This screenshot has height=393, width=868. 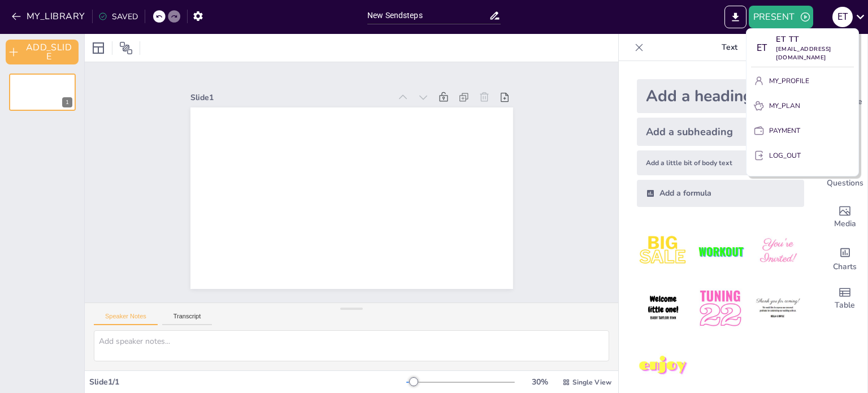 What do you see at coordinates (785, 130) in the screenshot?
I see `p: PAYMENT` at bounding box center [785, 130].